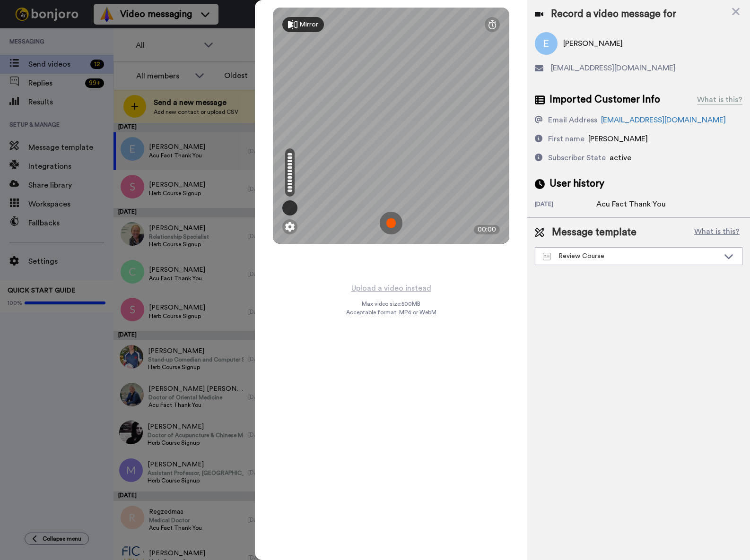 The height and width of the screenshot is (560, 750). I want to click on span: Imported Customer Info, so click(605, 99).